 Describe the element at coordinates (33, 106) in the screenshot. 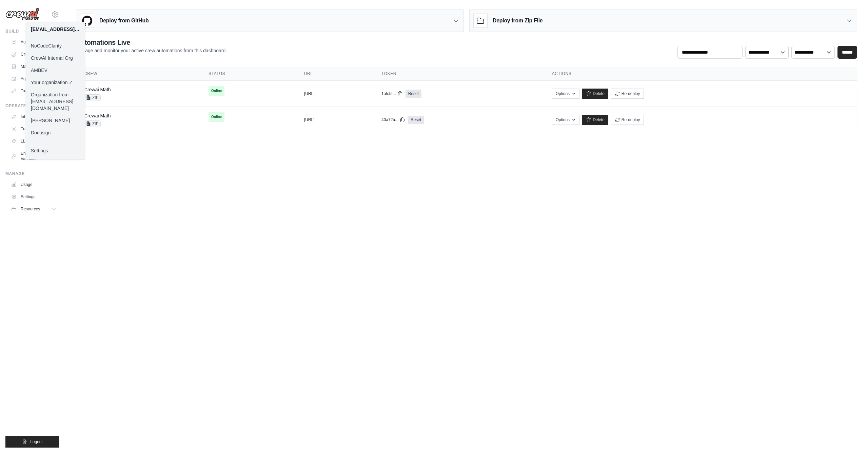

I see `div: Operate` at that location.